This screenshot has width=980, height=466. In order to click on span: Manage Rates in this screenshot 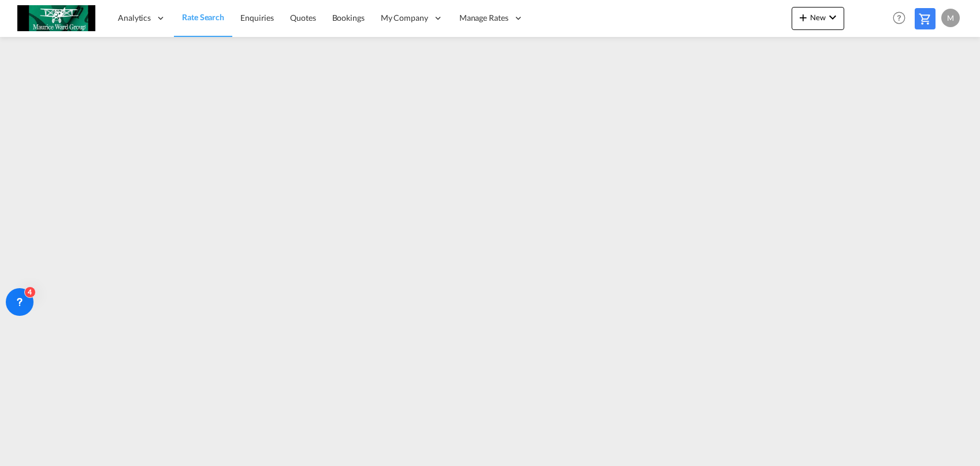, I will do `click(484, 18)`.